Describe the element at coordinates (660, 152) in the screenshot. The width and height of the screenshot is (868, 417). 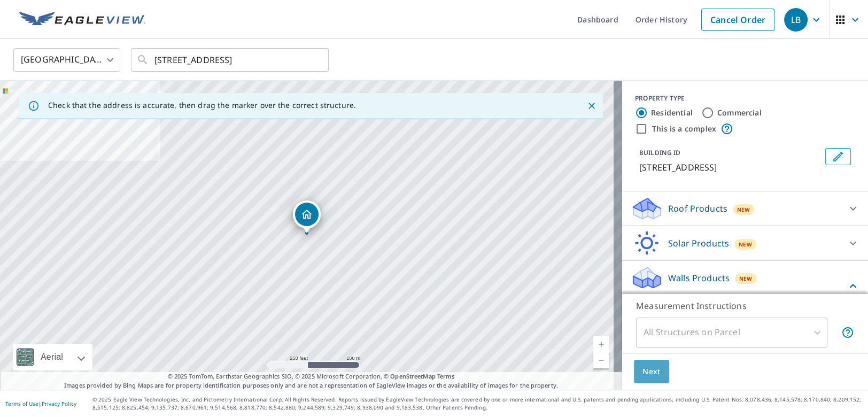
I see `p: BUILDING ID` at that location.